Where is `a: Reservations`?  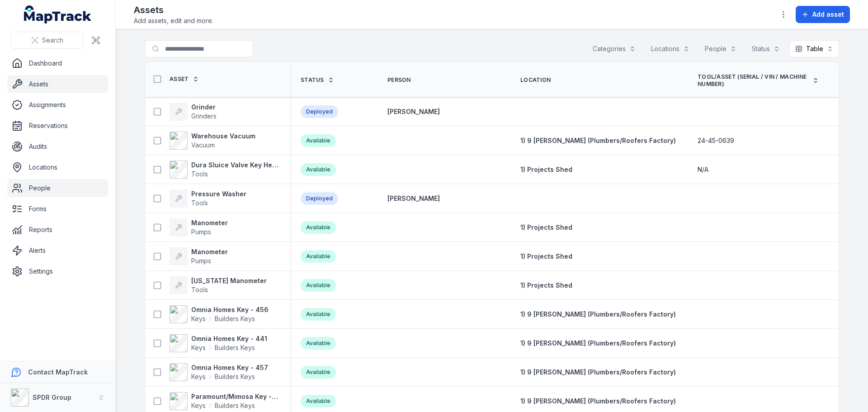 a: Reservations is located at coordinates (57, 126).